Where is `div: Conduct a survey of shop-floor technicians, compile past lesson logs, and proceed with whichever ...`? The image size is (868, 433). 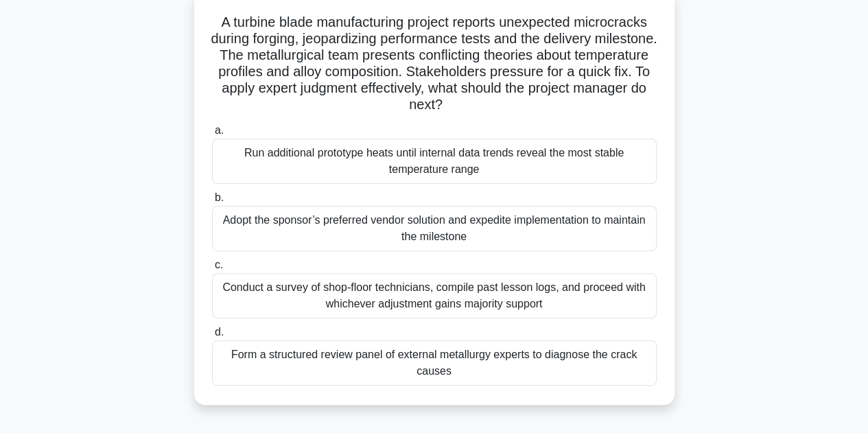 div: Conduct a survey of shop-floor technicians, compile past lesson logs, and proceed with whichever ... is located at coordinates (434, 296).